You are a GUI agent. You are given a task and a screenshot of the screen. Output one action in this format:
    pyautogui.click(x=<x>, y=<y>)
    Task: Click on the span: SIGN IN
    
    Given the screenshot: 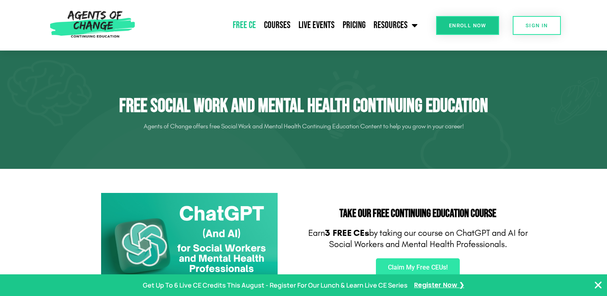 What is the action you would take?
    pyautogui.click(x=536, y=25)
    